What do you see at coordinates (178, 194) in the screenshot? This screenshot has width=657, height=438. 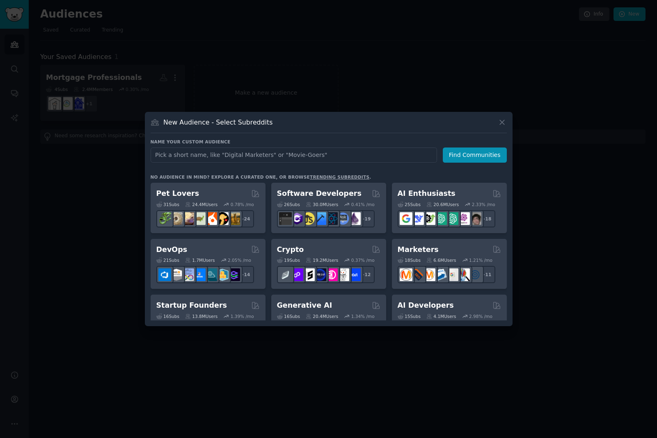 I see `h2: Pet Lovers` at bounding box center [178, 194].